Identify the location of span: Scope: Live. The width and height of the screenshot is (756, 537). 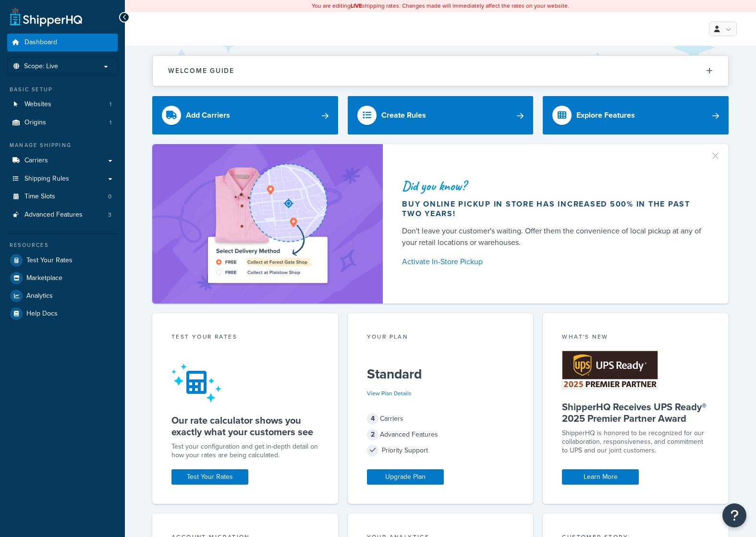
(41, 66).